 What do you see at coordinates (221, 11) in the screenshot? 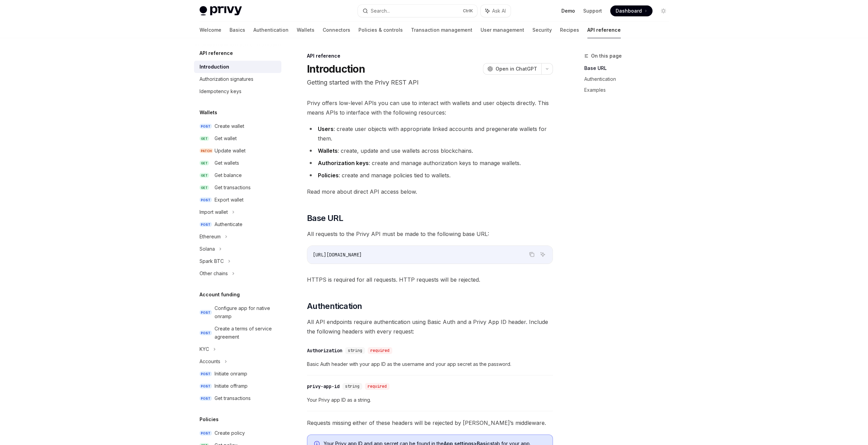
I see `img: light logo` at bounding box center [221, 11].